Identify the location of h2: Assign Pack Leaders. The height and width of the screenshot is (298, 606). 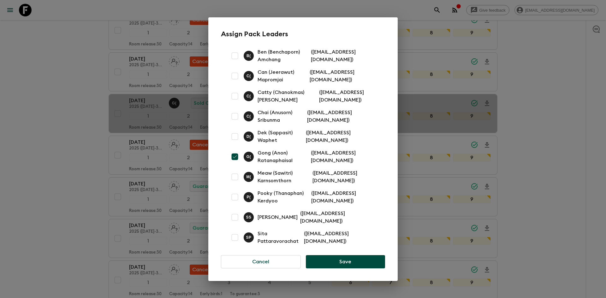
(303, 34).